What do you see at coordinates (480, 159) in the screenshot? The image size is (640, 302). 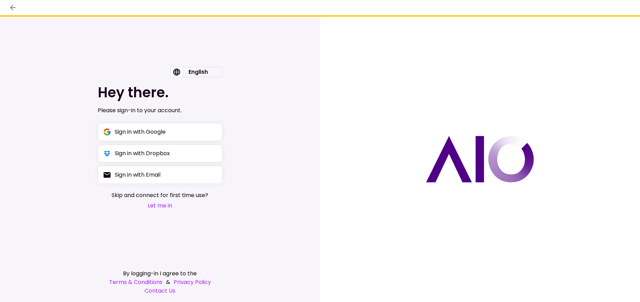 I see `img: AIO logo` at bounding box center [480, 159].